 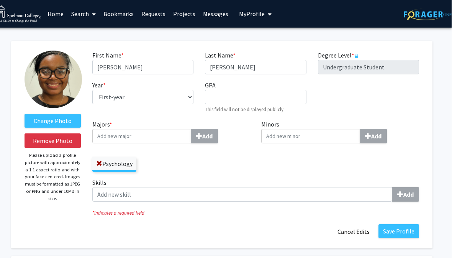 What do you see at coordinates (428, 14) in the screenshot?
I see `img: ForagerOne Logo` at bounding box center [428, 14].